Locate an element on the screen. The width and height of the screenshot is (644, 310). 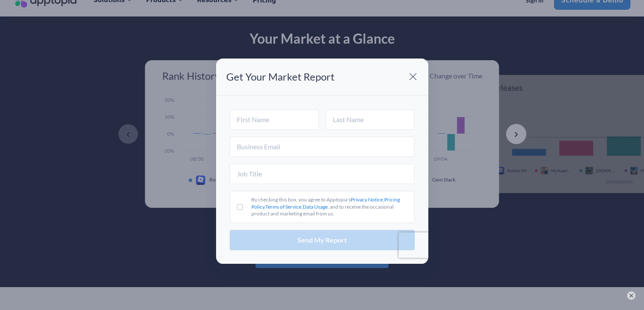
span: By checking this box, you agree to Apptopia's , , , , and to receive the occasional product and m... is located at coordinates (325, 206).